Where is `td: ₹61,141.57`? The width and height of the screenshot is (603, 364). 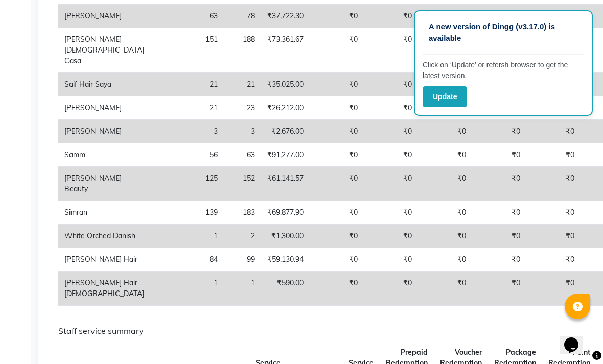 td: ₹61,141.57 is located at coordinates (285, 184).